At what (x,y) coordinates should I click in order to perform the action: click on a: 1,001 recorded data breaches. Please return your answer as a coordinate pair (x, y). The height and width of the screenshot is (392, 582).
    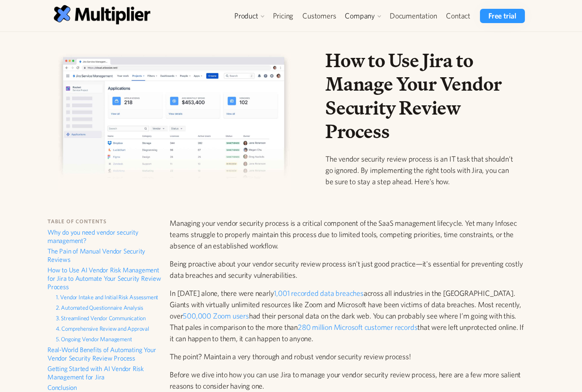
    Looking at the image, I should click on (318, 293).